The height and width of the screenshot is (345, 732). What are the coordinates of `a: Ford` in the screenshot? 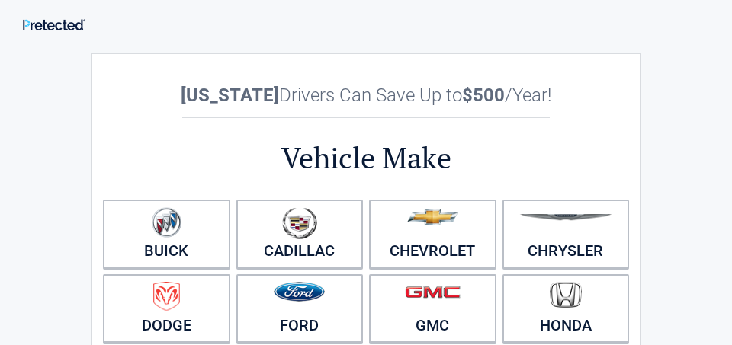 It's located at (300, 309).